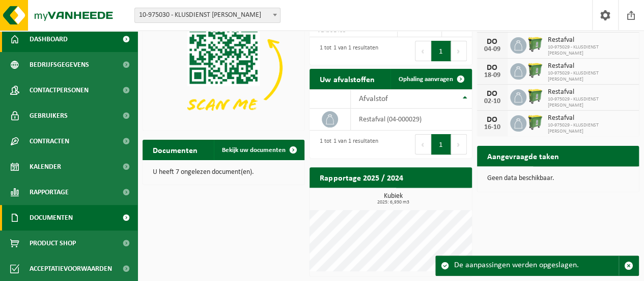  What do you see at coordinates (393, 199) in the screenshot?
I see `h3: Kubiek` at bounding box center [393, 199].